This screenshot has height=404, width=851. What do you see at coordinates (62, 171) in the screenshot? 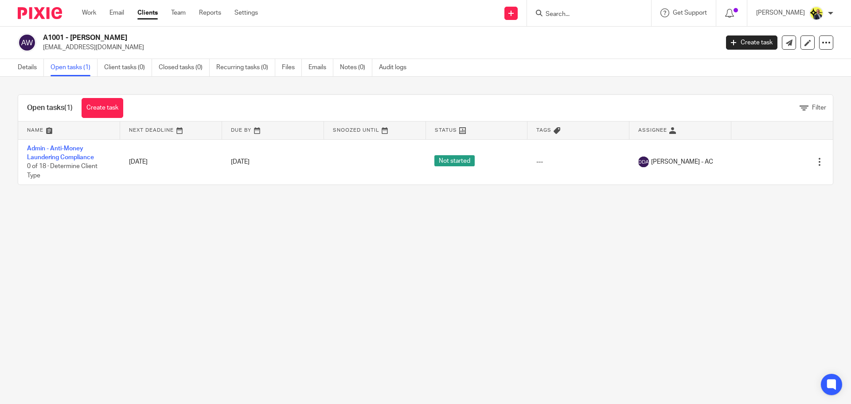
I see `span: 0 of 18 · Determine Client Type` at bounding box center [62, 171].